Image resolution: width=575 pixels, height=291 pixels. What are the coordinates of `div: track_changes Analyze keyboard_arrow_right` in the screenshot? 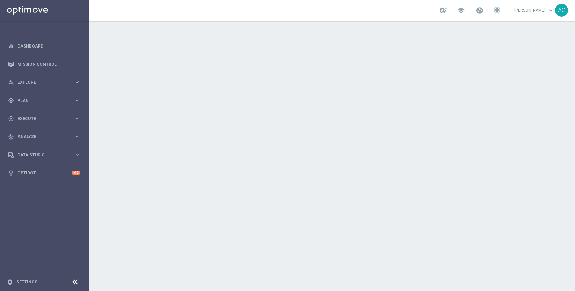 It's located at (44, 137).